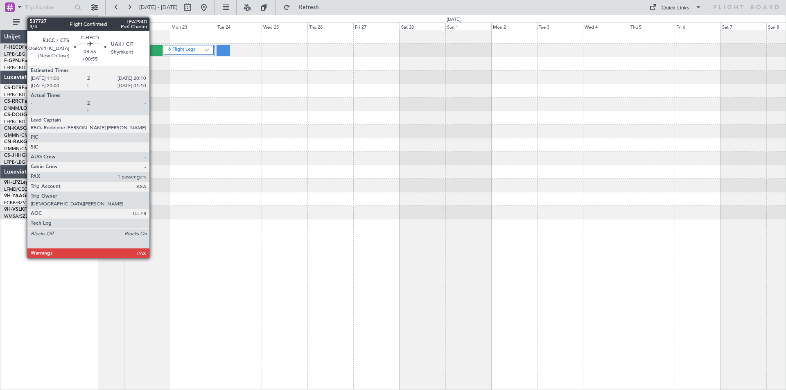  I want to click on span: Refresh, so click(309, 7).